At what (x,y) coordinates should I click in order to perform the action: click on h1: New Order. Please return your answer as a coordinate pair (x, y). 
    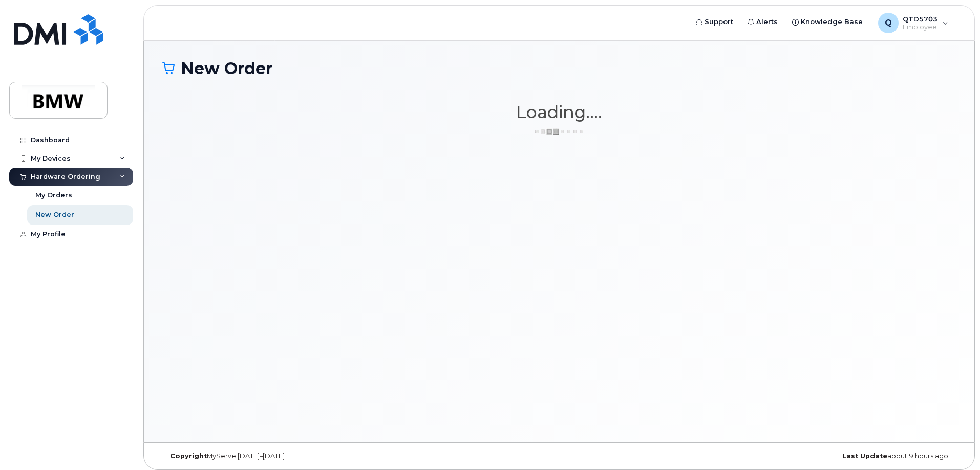
    Looking at the image, I should click on (559, 68).